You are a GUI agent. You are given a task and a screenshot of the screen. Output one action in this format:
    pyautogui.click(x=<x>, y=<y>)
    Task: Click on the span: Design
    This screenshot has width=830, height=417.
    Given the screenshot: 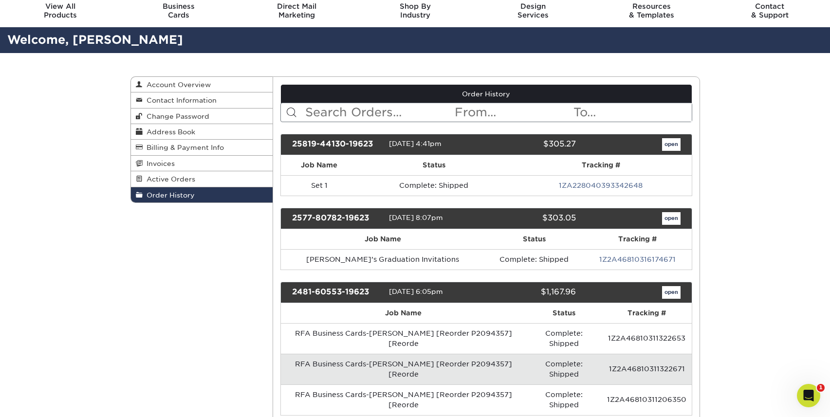 What is the action you would take?
    pyautogui.click(x=533, y=6)
    